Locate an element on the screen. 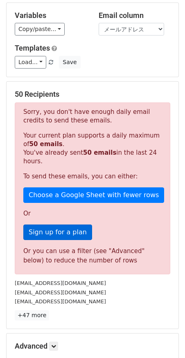  button: Save is located at coordinates (69, 62).